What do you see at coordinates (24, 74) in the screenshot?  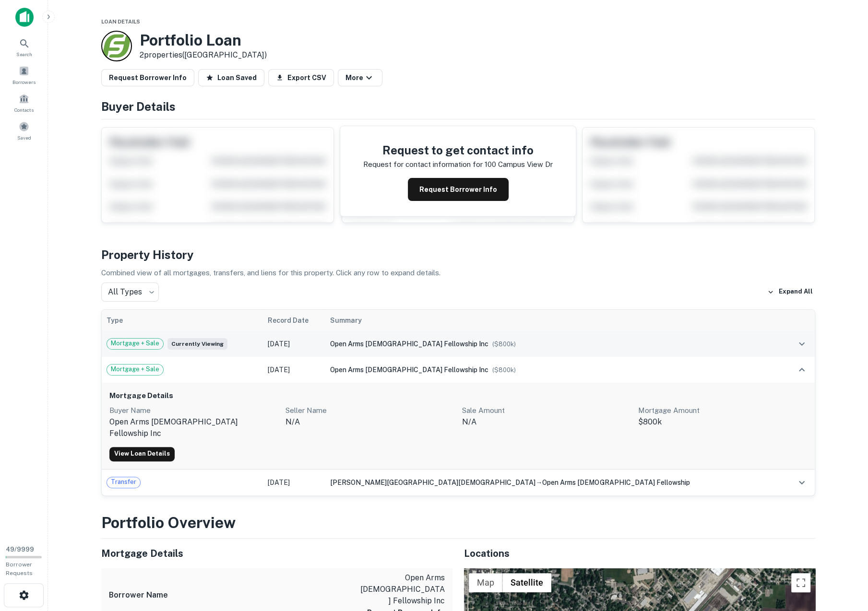 I see `a: Borrowers` at bounding box center [24, 74].